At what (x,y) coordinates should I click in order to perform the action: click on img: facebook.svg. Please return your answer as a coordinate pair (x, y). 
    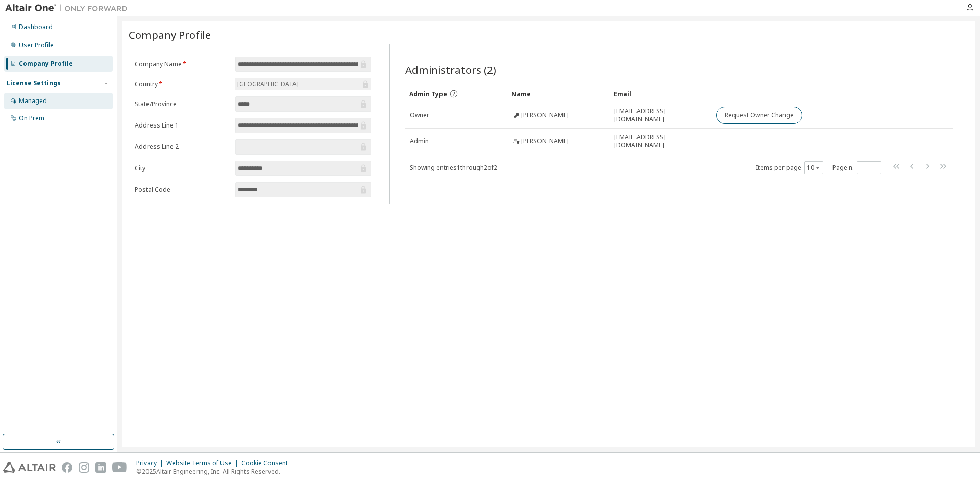
    Looking at the image, I should click on (67, 467).